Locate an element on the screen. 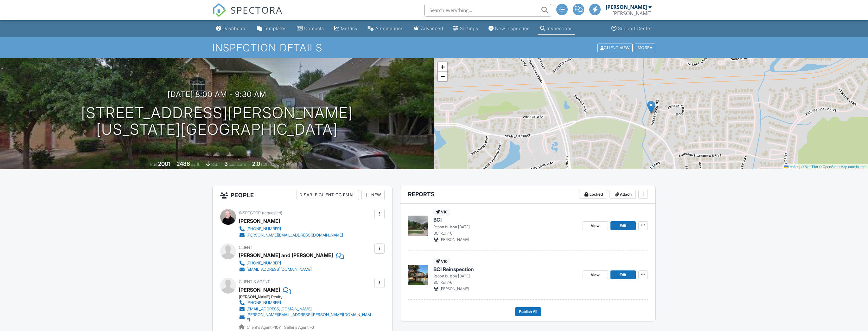 The width and height of the screenshot is (868, 331). div: 2486 is located at coordinates (183, 163).